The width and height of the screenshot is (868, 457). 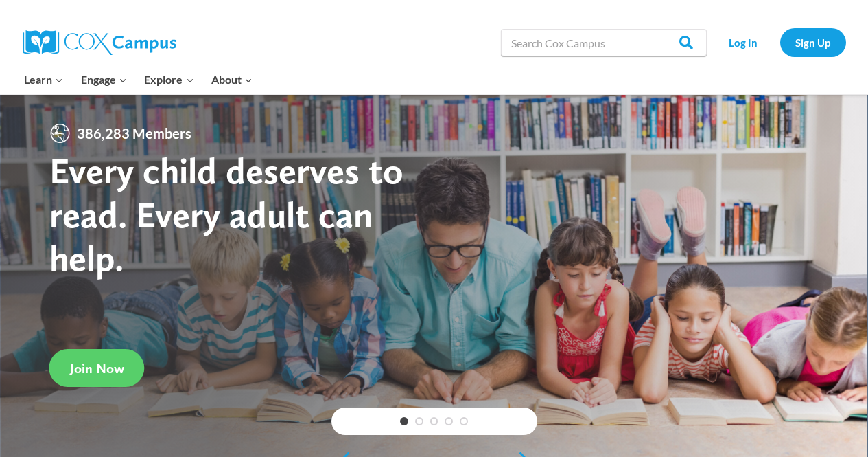 What do you see at coordinates (133, 133) in the screenshot?
I see `span: 386,283 Members` at bounding box center [133, 133].